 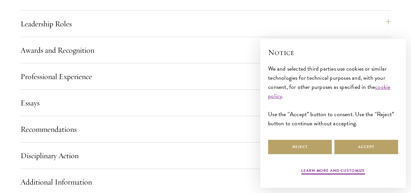 What do you see at coordinates (206, 50) in the screenshot?
I see `button: Awards and Recognition` at bounding box center [206, 50].